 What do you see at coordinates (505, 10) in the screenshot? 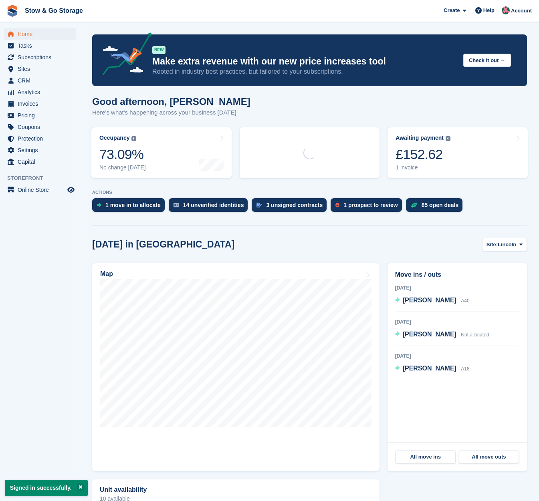
I see `img: Tracey Cato` at bounding box center [505, 10].